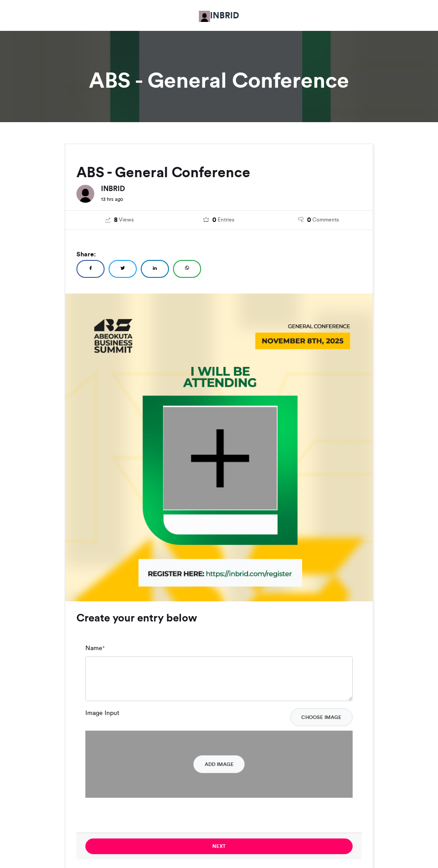  I want to click on a: 8 Views, so click(120, 220).